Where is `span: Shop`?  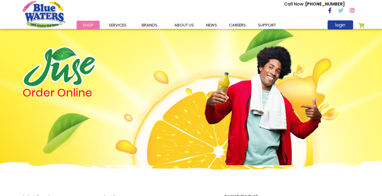
span: Shop is located at coordinates (88, 25).